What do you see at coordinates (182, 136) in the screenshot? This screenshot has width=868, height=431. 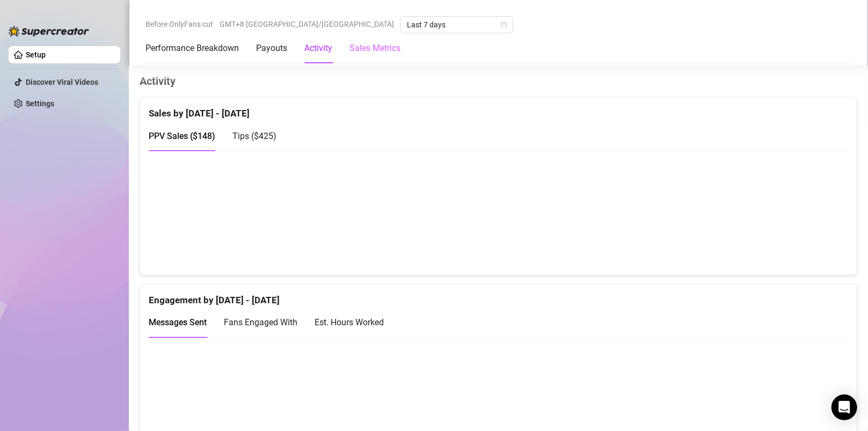 I see `span: PPV Sales ( $148 )` at bounding box center [182, 136].